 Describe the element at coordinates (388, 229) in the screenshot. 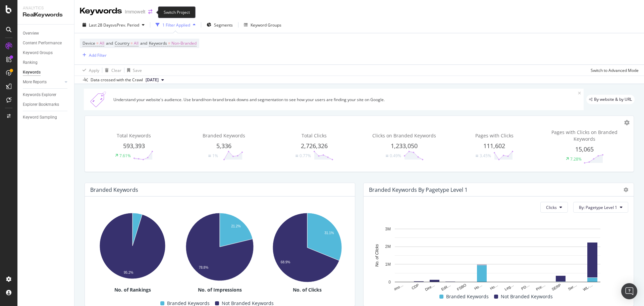

I see `text: 3M` at that location.